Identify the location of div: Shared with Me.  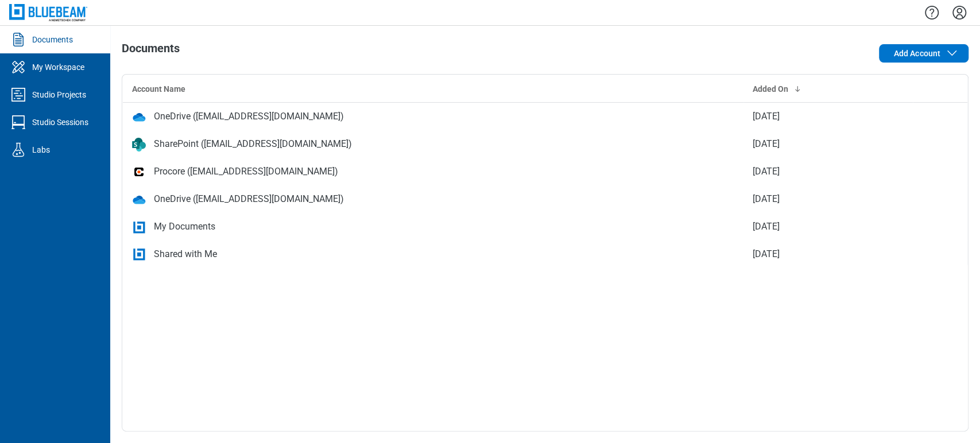
(186, 254).